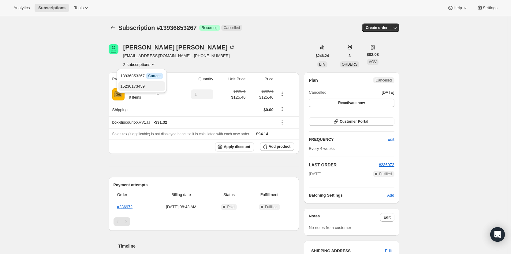 This screenshot has width=511, height=254. What do you see at coordinates (376, 28) in the screenshot?
I see `button: Create order` at bounding box center [376, 28].